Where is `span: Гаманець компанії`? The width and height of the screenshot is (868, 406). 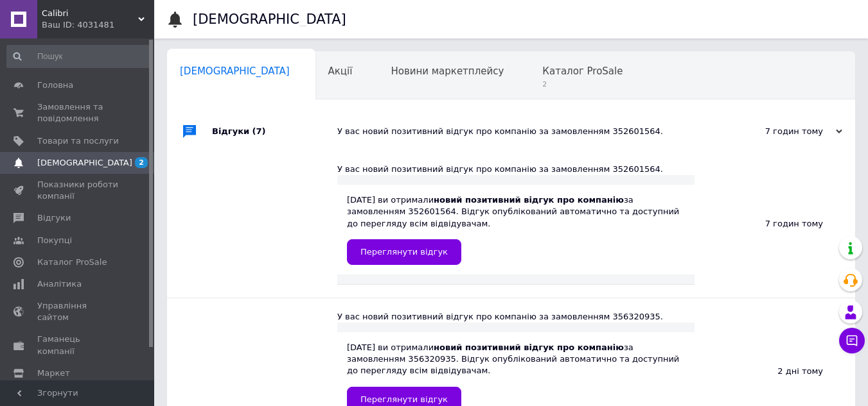
span: Гаманець компанії is located at coordinates (78, 345).